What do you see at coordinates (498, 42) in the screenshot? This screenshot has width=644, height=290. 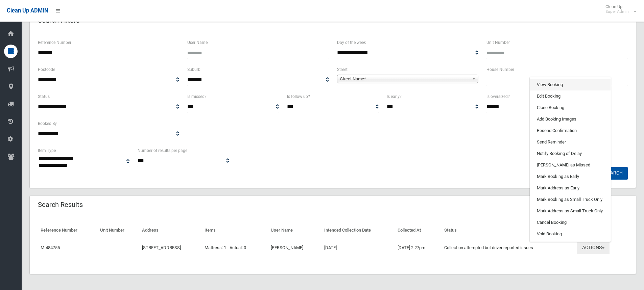 I see `label: Unit Number` at bounding box center [498, 42].